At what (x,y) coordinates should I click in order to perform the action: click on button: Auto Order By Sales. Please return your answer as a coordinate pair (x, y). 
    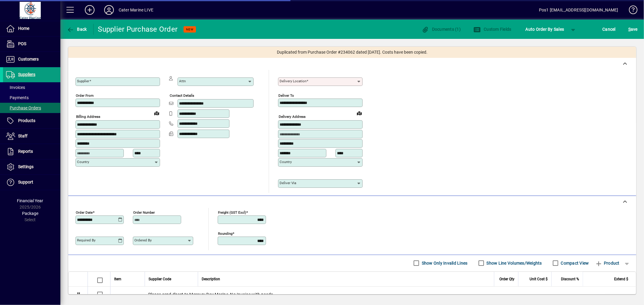
    Looking at the image, I should click on (545, 29).